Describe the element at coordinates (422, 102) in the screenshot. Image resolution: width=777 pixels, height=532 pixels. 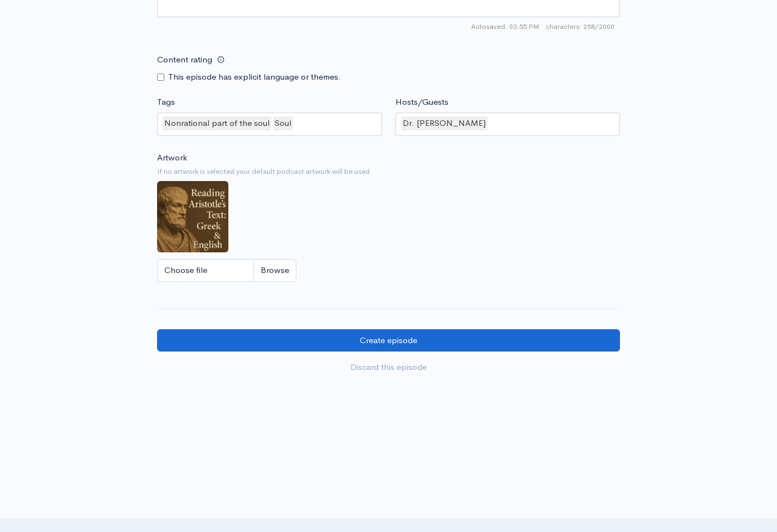
I see `label: Hosts/Guests` at that location.